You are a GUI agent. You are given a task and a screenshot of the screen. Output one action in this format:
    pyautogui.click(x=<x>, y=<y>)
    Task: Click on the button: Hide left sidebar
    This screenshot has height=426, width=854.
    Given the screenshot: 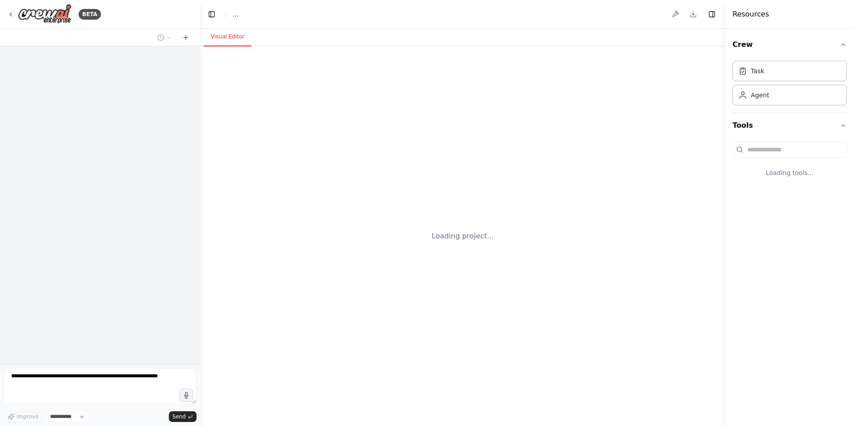 What is the action you would take?
    pyautogui.click(x=212, y=14)
    